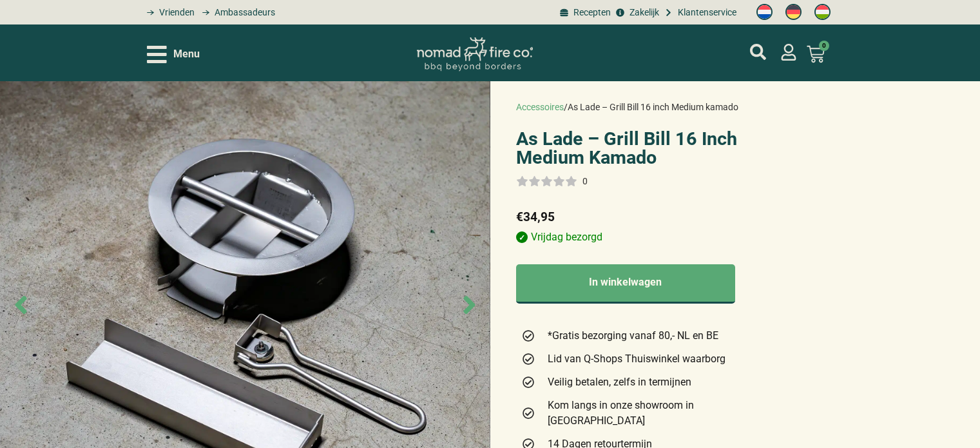  Describe the element at coordinates (647, 359) in the screenshot. I see `a: Lid van Q-Shops Thuiswinkel waarborg` at that location.